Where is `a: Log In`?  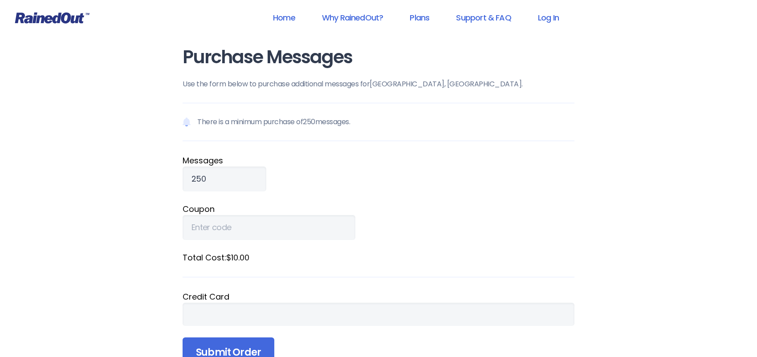
a: Log In is located at coordinates (548, 17).